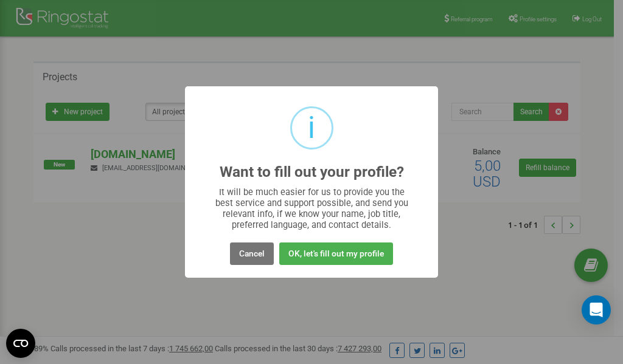  I want to click on div: i, so click(312, 128).